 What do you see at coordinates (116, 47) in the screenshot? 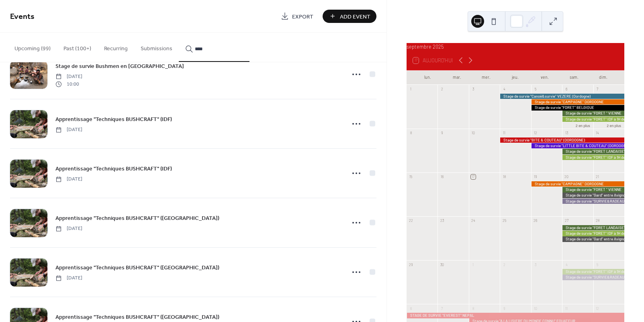
I see `button: Recurring` at bounding box center [116, 47].